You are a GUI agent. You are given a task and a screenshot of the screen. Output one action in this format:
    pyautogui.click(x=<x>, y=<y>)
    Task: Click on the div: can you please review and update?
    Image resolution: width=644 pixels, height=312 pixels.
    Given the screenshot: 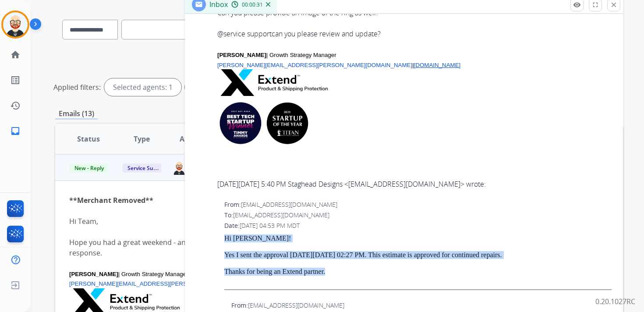 What is the action you would take?
    pyautogui.click(x=415, y=34)
    